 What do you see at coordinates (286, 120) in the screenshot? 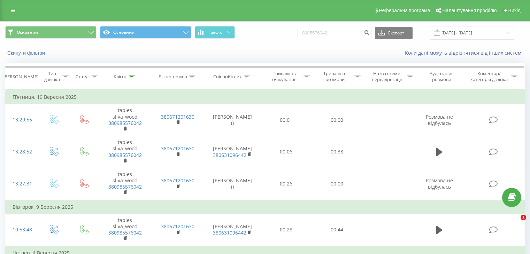
I see `td: 00:01` at bounding box center [286, 120].